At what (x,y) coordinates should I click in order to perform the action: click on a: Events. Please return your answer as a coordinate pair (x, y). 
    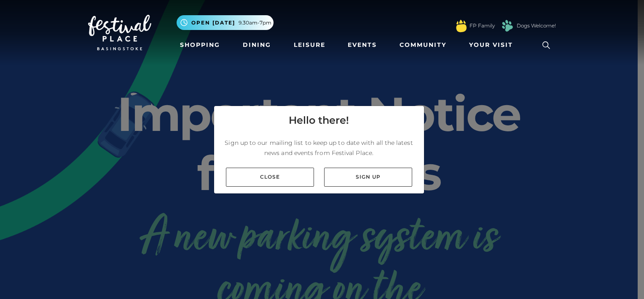
    Looking at the image, I should click on (362, 45).